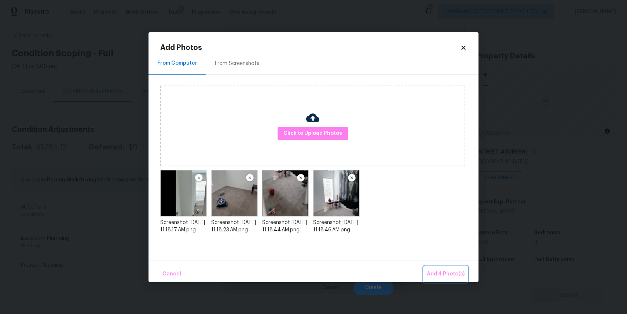 The height and width of the screenshot is (314, 627). What do you see at coordinates (313, 133) in the screenshot?
I see `button: Click to Upload Photos` at bounding box center [313, 133].